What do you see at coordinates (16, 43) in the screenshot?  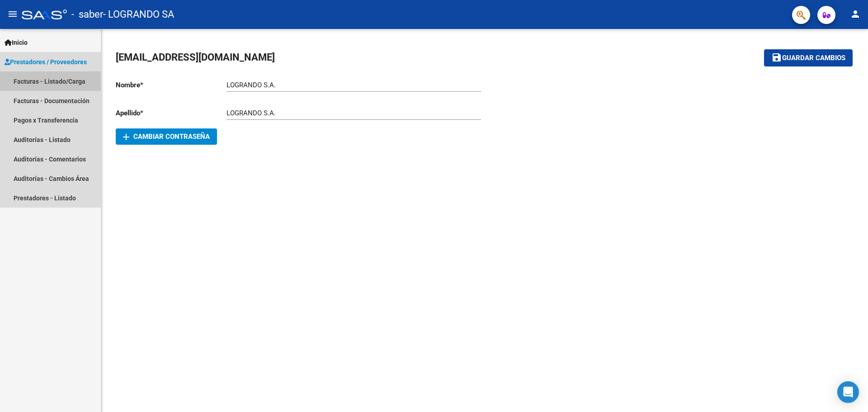 I see `span: Inicio` at bounding box center [16, 43].